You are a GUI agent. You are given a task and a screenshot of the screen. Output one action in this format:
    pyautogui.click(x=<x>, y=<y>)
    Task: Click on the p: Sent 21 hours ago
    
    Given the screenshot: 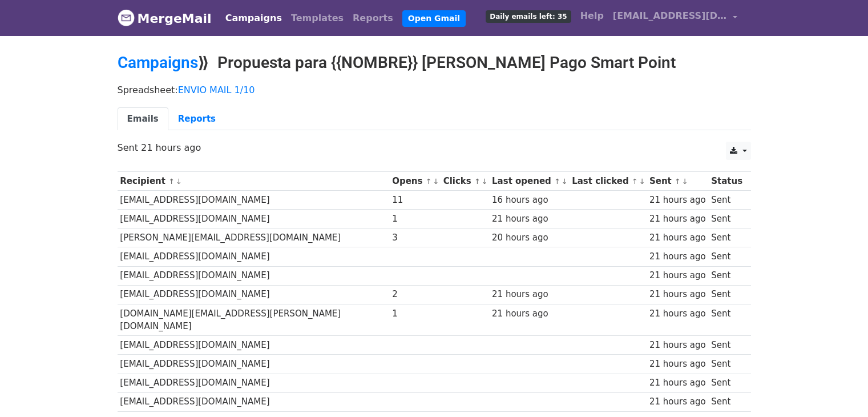 What is the action you would take?
    pyautogui.click(x=434, y=147)
    